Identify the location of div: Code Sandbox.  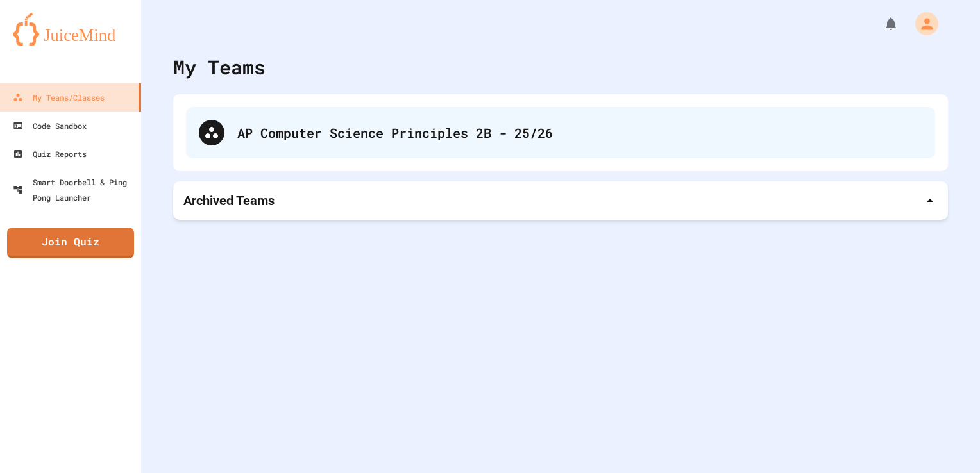
(49, 126).